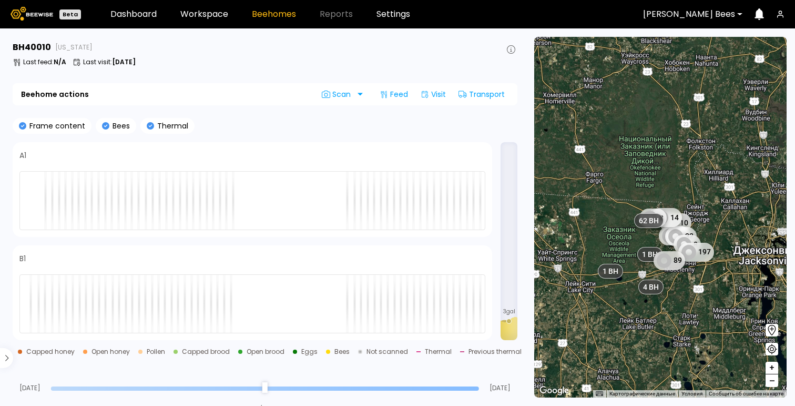 The height and width of the screenshot is (406, 795). I want to click on a: Settings, so click(393, 14).